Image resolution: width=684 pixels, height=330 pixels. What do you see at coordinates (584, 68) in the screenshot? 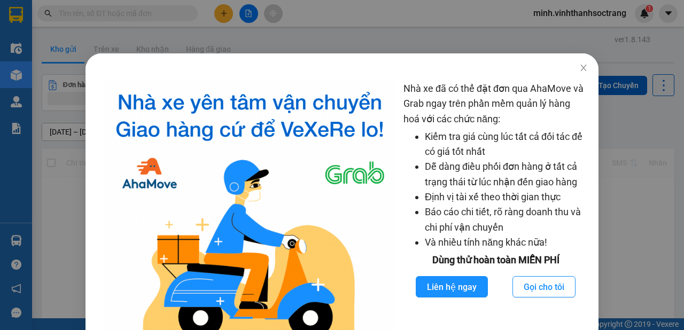
I see `button: Close` at bounding box center [584, 68].